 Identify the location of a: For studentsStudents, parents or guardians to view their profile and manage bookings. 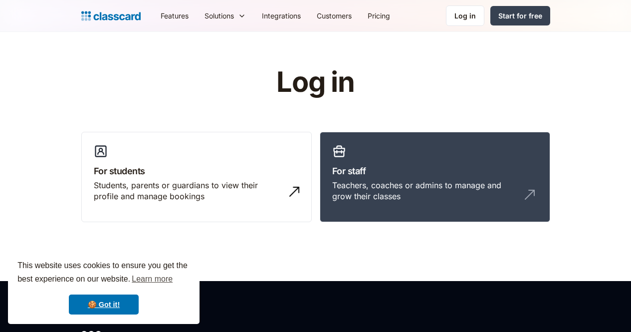
(197, 177).